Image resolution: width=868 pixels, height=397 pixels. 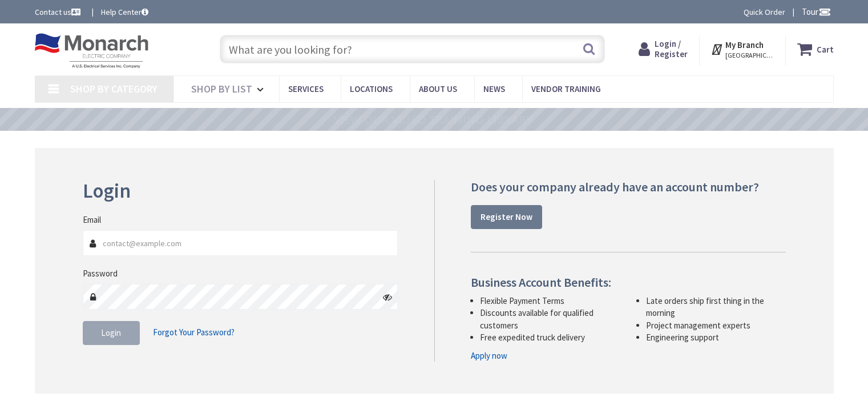 I want to click on input: What are you looking for?, so click(x=412, y=49).